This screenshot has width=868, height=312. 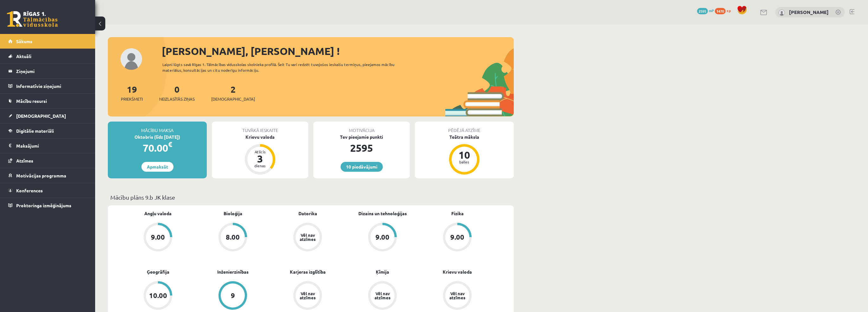 I want to click on a: Atzīmes, so click(x=47, y=160).